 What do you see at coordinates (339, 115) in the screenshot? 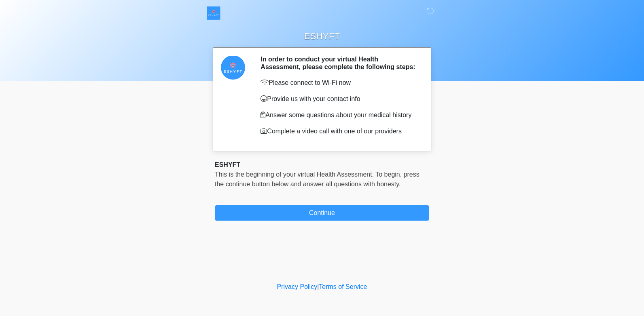
I see `p: Answer some questions about your medical history` at bounding box center [339, 115].